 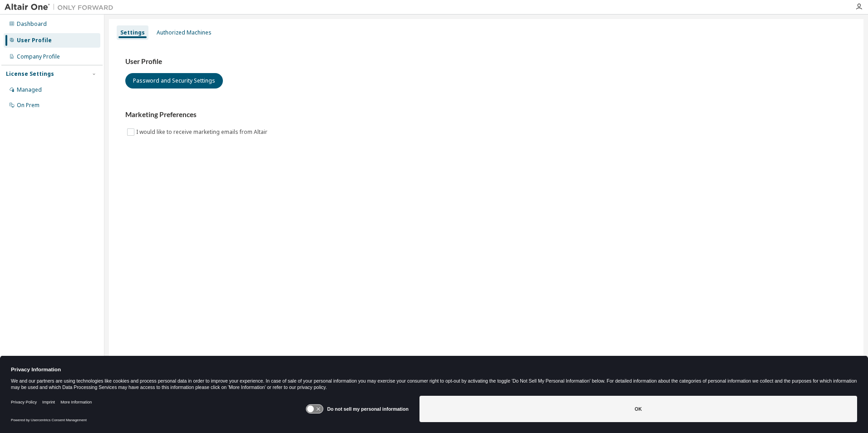 What do you see at coordinates (184, 33) in the screenshot?
I see `div: Authorized Machines` at bounding box center [184, 33].